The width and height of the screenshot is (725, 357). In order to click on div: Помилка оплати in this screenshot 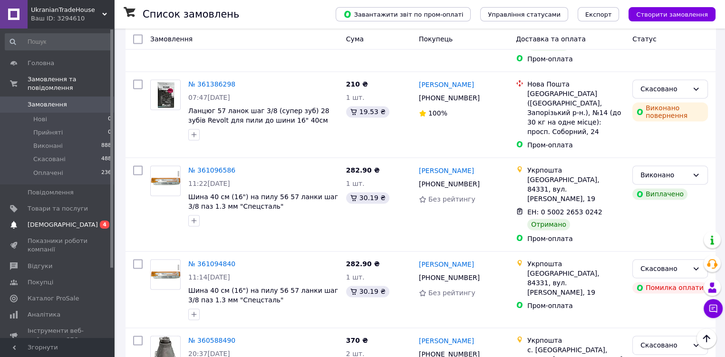, I will do `click(670, 288)`.